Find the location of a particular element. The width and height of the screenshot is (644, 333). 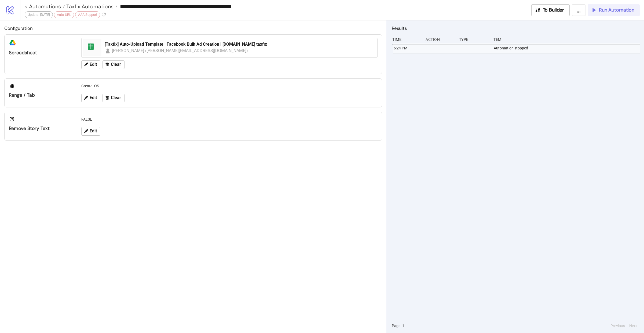

button: Previous is located at coordinates (618, 326).